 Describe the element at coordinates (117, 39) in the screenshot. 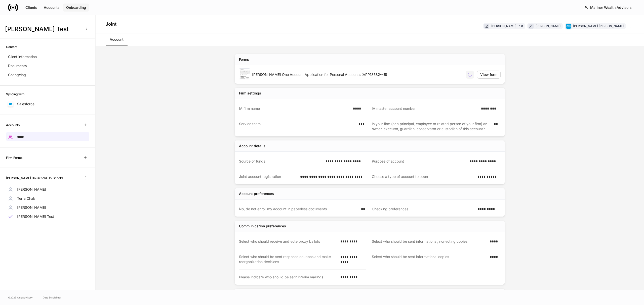

I see `a: Account` at that location.